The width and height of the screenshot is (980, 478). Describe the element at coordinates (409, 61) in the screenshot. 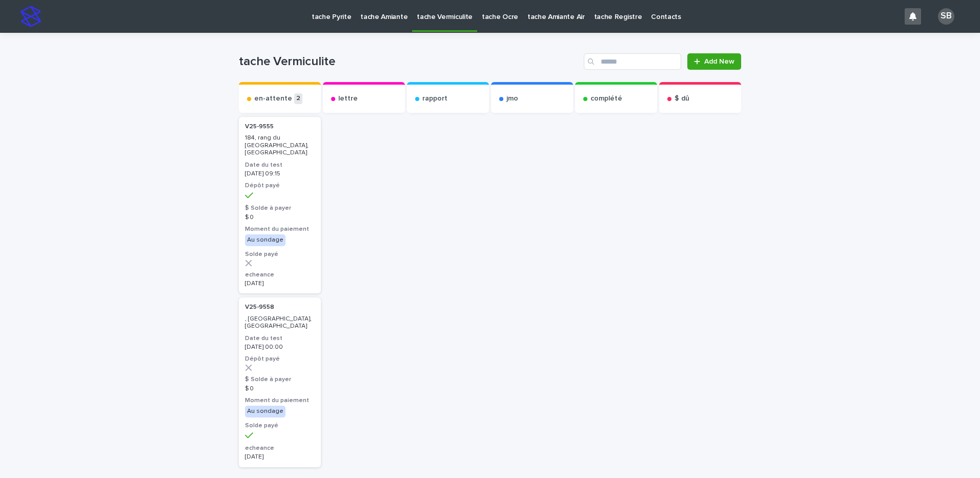

I see `h1: tache Vermiculite` at that location.